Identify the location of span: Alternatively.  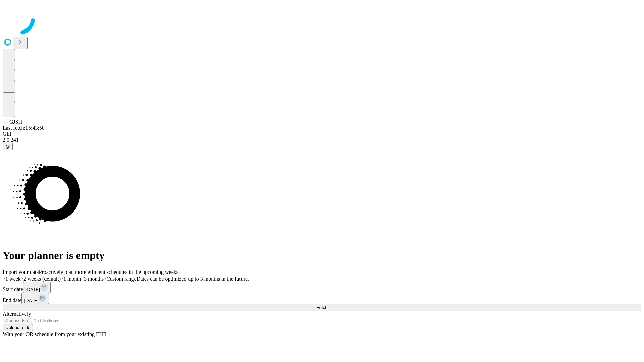
(16, 314).